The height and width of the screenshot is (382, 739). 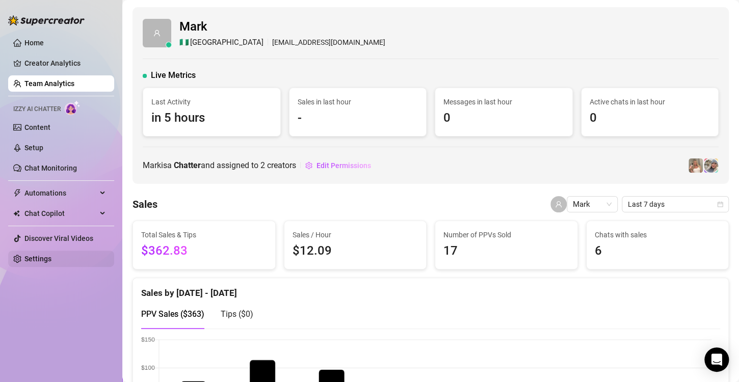 What do you see at coordinates (59, 239) in the screenshot?
I see `a: Discover Viral Videos` at bounding box center [59, 239].